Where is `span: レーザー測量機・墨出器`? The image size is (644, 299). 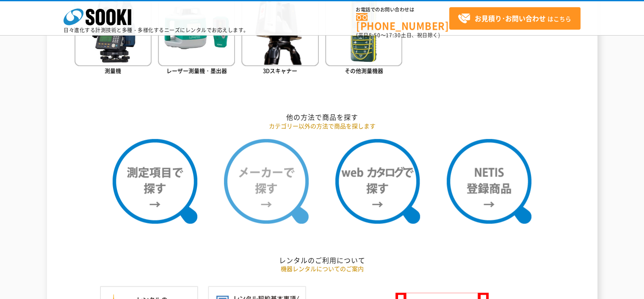
span: レーザー測量機・墨出器 is located at coordinates (196, 71).